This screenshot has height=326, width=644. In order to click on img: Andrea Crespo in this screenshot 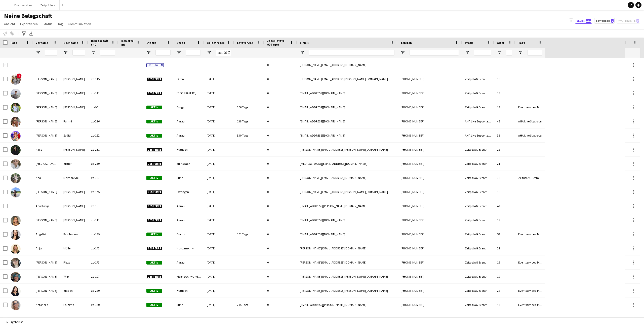, I will do `click(16, 220)`.